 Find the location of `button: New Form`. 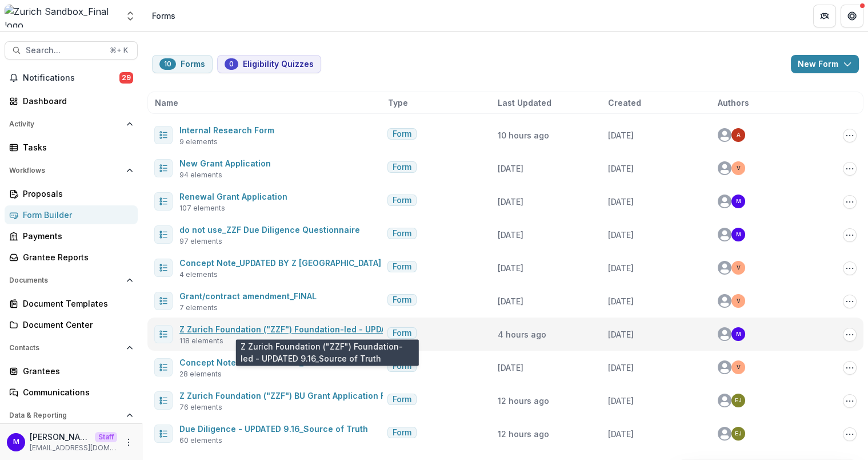

button: New Form is located at coordinates (824, 64).